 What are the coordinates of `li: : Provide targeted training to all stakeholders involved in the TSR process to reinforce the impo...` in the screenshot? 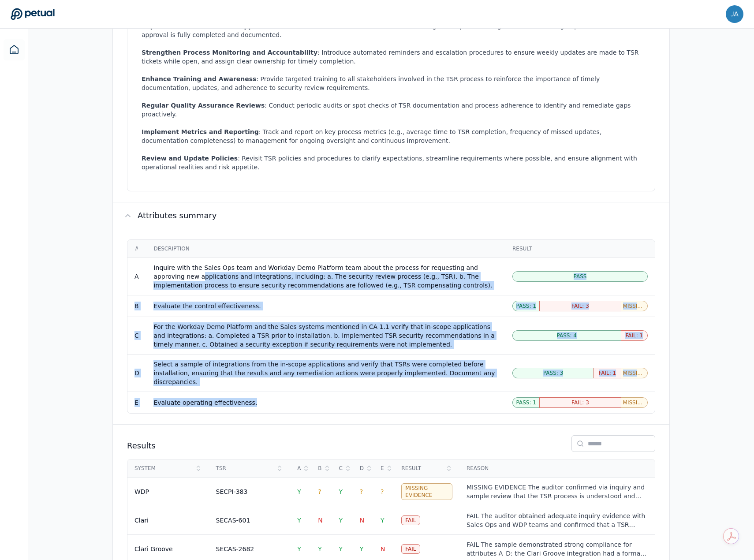 It's located at (392, 83).